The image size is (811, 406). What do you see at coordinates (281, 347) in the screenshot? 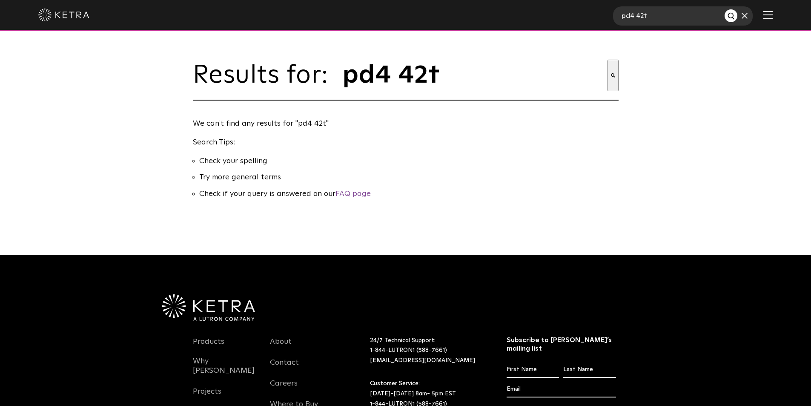
I see `a: About` at bounding box center [281, 347].